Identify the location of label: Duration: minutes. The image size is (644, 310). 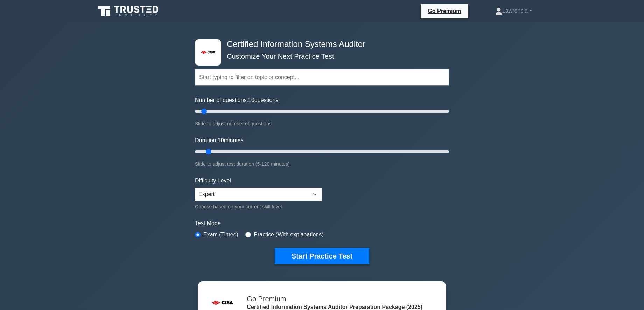
(219, 140).